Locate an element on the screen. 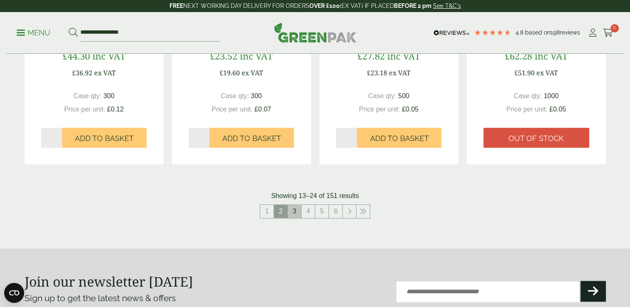  i: My Account is located at coordinates (592, 33).